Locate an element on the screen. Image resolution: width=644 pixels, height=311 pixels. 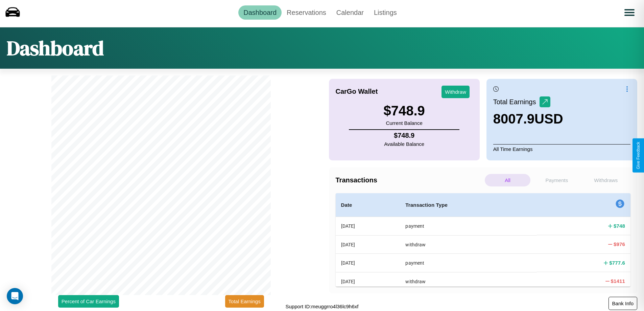
a: Reservations is located at coordinates (306, 13).